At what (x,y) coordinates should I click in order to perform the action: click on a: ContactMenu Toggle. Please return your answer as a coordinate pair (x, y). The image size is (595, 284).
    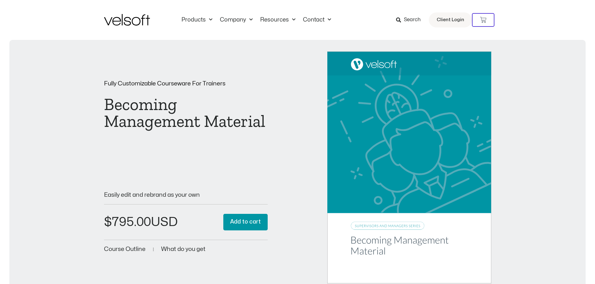
    Looking at the image, I should click on (317, 20).